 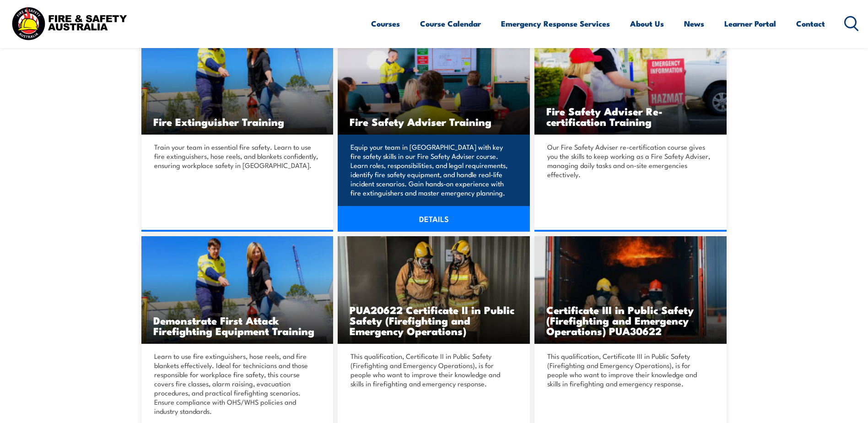 What do you see at coordinates (434, 121) in the screenshot?
I see `h3: Fire Safety Adviser Training` at bounding box center [434, 121].